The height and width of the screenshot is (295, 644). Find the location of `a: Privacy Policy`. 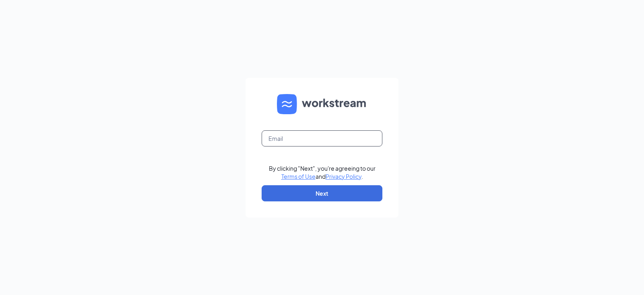

a: Privacy Policy is located at coordinates (343, 177).